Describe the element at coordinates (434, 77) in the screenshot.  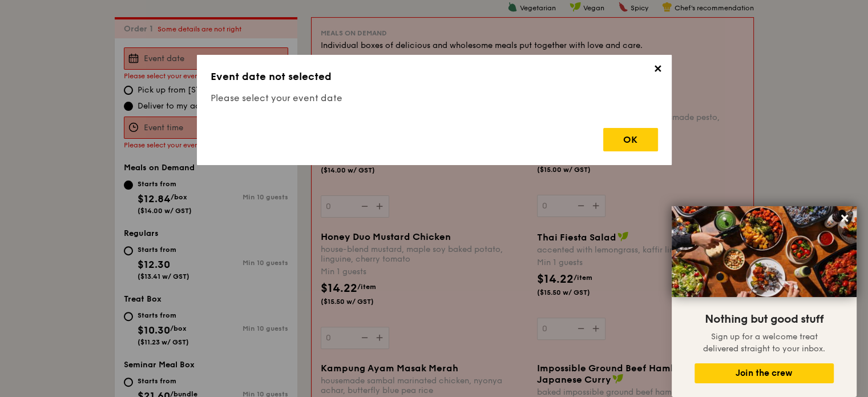
I see `h3: Event date not selected` at that location.